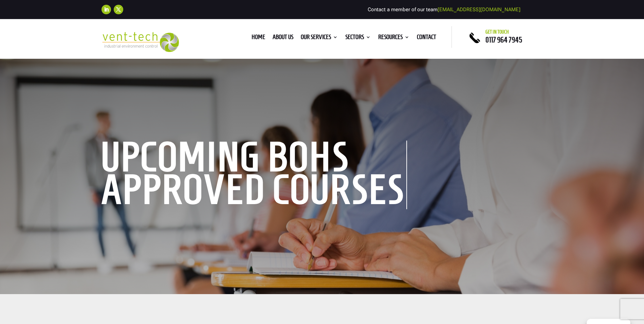 Image resolution: width=644 pixels, height=324 pixels. Describe the element at coordinates (106, 9) in the screenshot. I see `a: Follow on LinkedIn` at that location.